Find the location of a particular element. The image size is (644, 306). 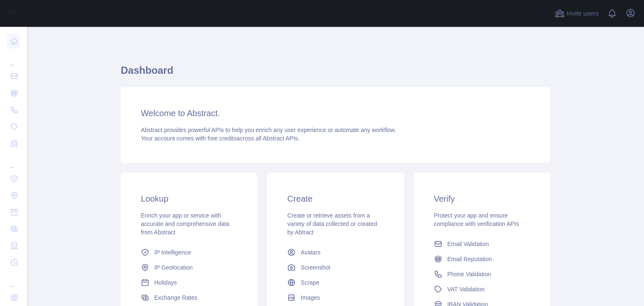

span: Invite users is located at coordinates (582, 13).